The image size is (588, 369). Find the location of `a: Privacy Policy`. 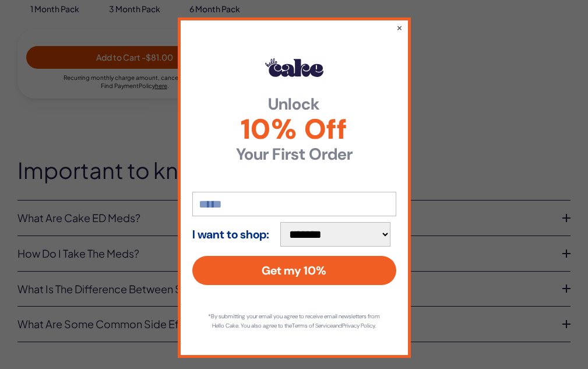

a: Privacy Policy is located at coordinates (359, 325).